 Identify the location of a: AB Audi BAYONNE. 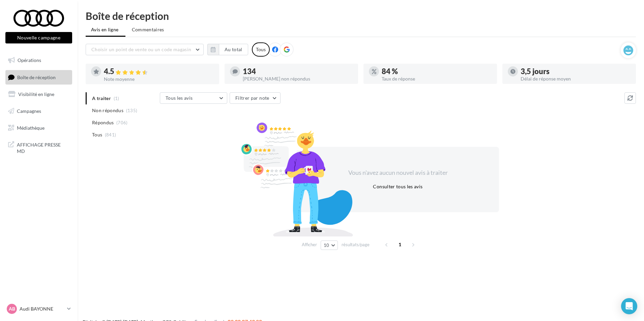
(39, 309).